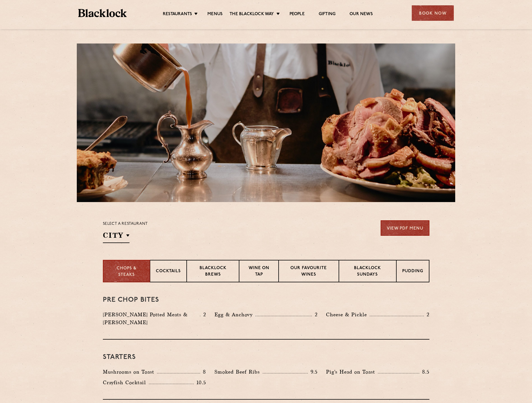 The height and width of the screenshot is (403, 532). What do you see at coordinates (213, 272) in the screenshot?
I see `p: Blacklock Brews` at bounding box center [213, 272].